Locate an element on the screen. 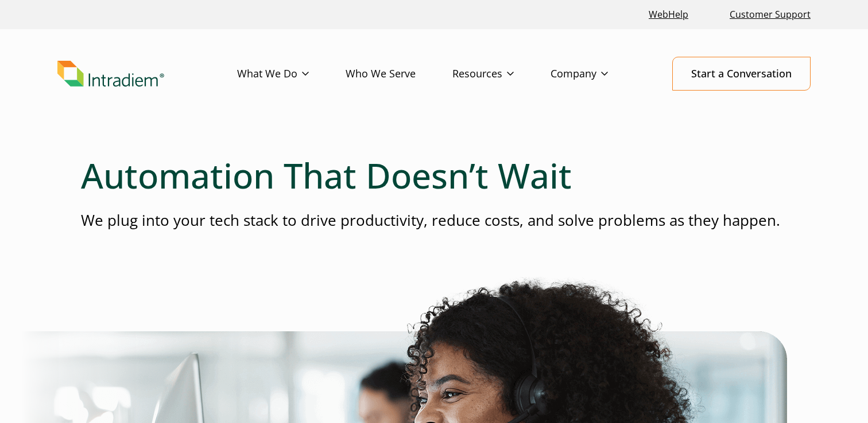  a: Company is located at coordinates (597, 74).